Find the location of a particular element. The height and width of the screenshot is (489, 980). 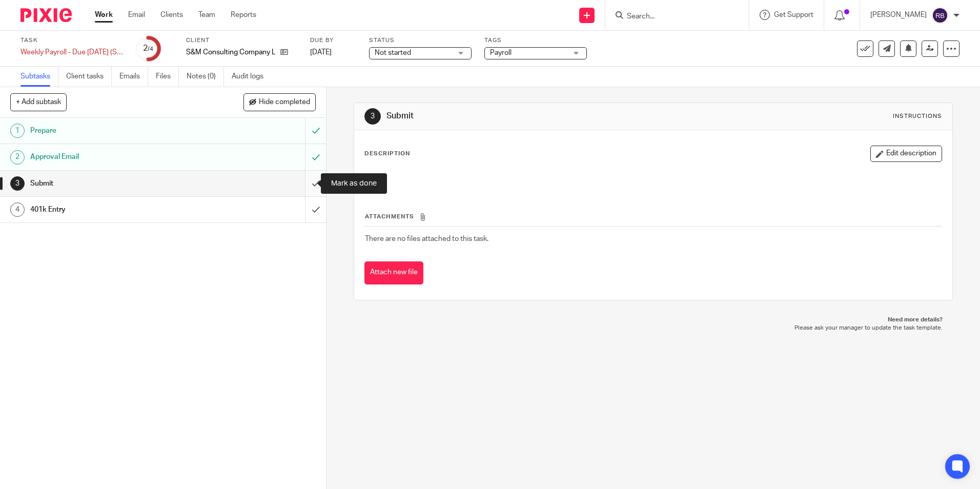

label: Task is located at coordinates (72, 41).